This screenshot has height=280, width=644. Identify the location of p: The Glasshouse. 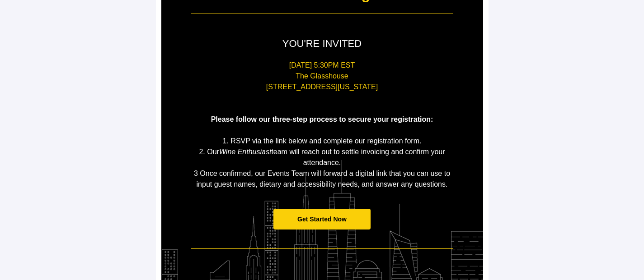
(322, 76).